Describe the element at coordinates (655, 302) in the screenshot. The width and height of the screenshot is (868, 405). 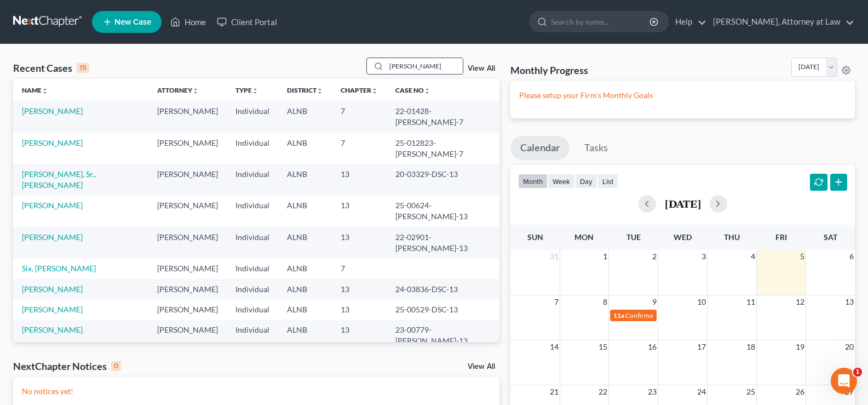
I see `span: 9` at that location.